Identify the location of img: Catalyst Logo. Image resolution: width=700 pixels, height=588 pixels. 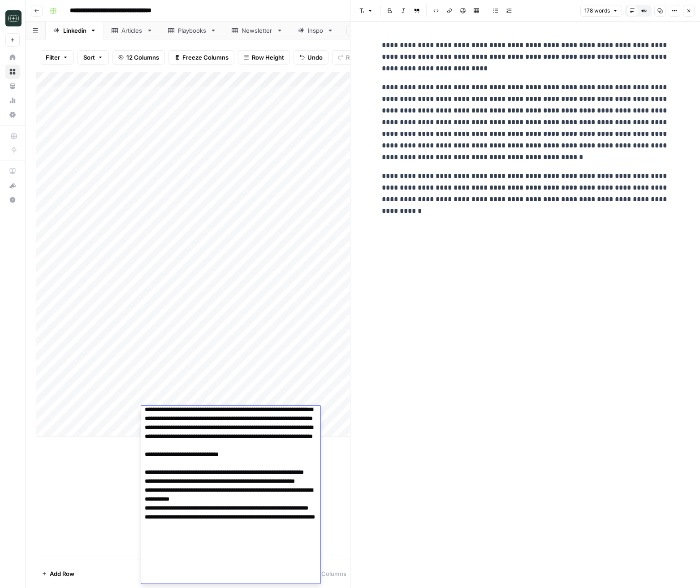
(13, 19).